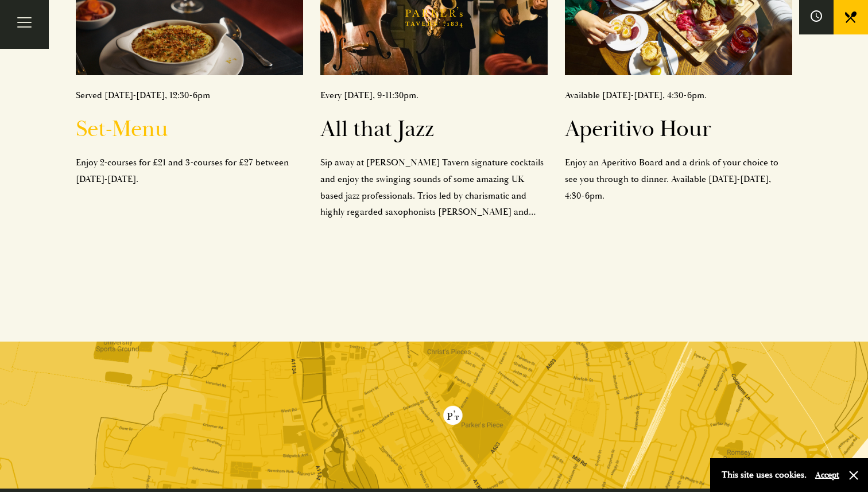 This screenshot has height=492, width=868. What do you see at coordinates (434, 129) in the screenshot?
I see `h2: All that Jazz` at bounding box center [434, 129].